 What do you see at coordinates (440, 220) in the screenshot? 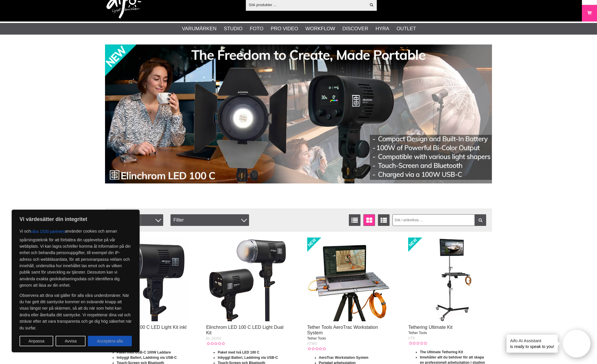
I see `input: Sök i artikellista ...` at bounding box center [440, 220].